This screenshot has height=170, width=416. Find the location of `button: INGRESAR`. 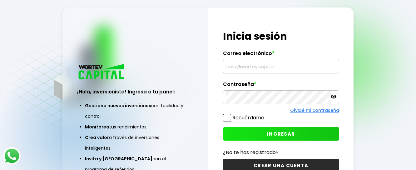

button: INGRESAR is located at coordinates (281, 134).